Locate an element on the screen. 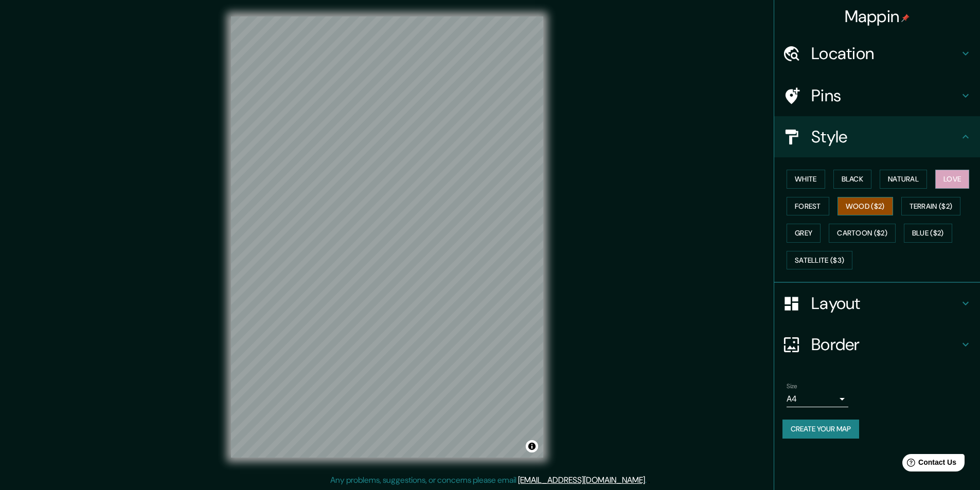  div: A4 is located at coordinates (817, 399).